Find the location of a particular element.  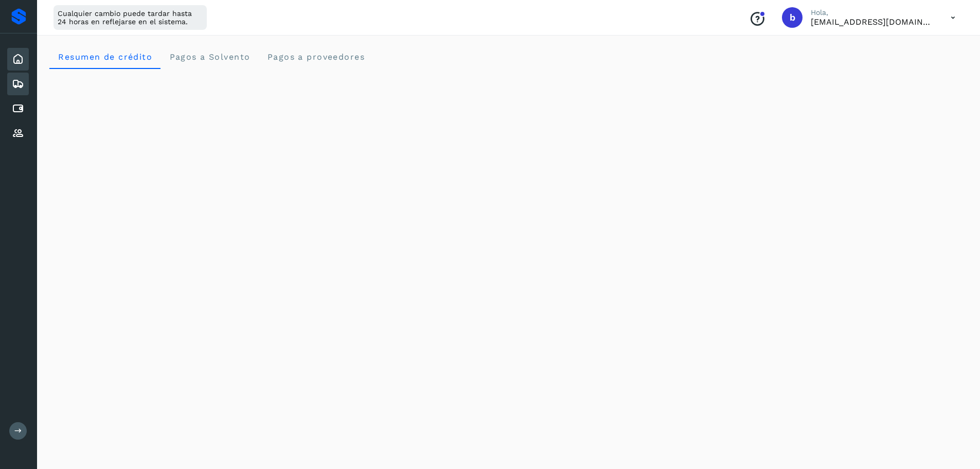

span: Resumen de crédito is located at coordinates (105, 56).